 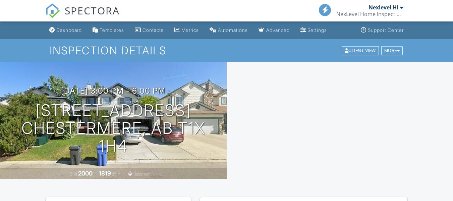 What do you see at coordinates (83, 16) in the screenshot?
I see `a: SPECTORA` at bounding box center [83, 16].